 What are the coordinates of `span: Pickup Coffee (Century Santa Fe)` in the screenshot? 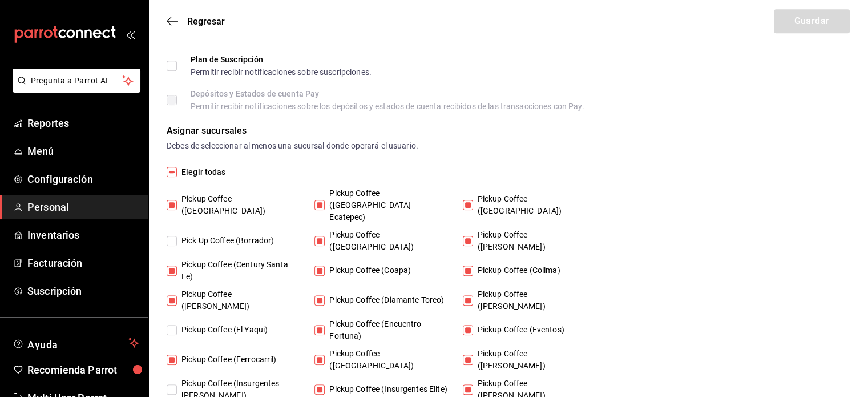 It's located at (238, 271).